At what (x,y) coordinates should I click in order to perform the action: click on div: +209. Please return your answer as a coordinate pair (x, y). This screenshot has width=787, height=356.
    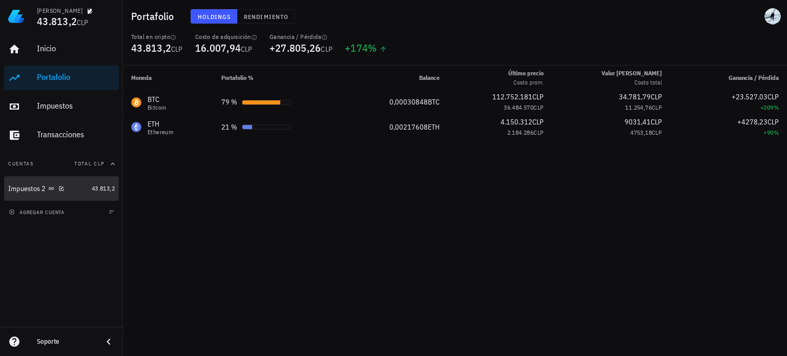
    Looking at the image, I should click on (729, 108).